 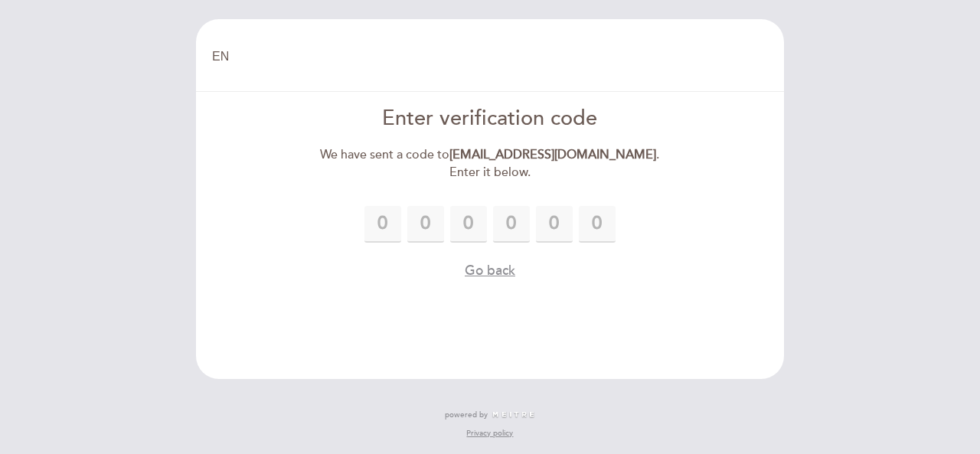 What do you see at coordinates (490, 270) in the screenshot?
I see `button: Go back` at bounding box center [490, 270].